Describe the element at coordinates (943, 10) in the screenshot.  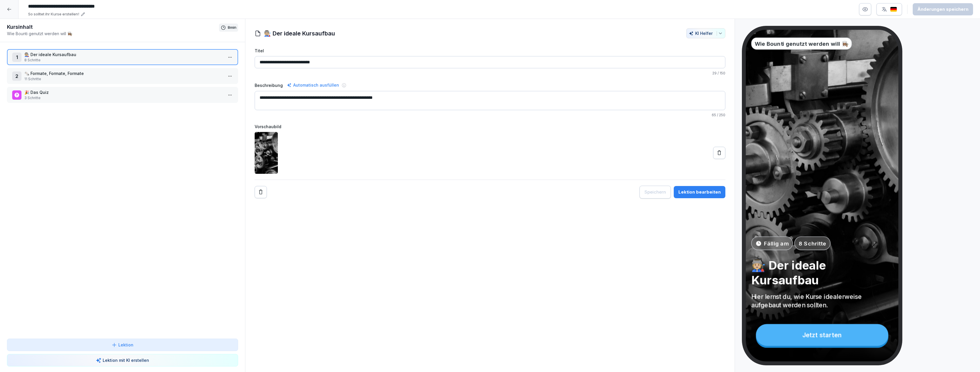
I see `button: Änderungen speichern` at that location.